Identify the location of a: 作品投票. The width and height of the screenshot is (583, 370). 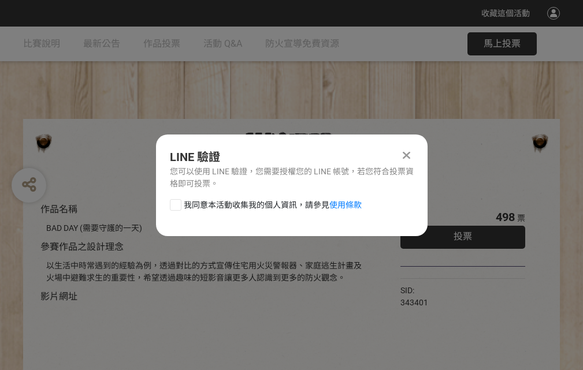
(162, 44).